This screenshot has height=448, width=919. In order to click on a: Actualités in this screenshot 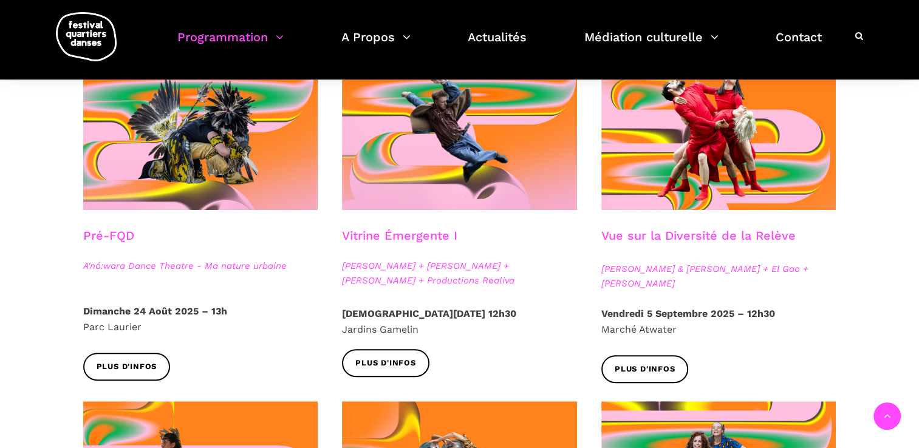, I will do `click(497, 44)`.